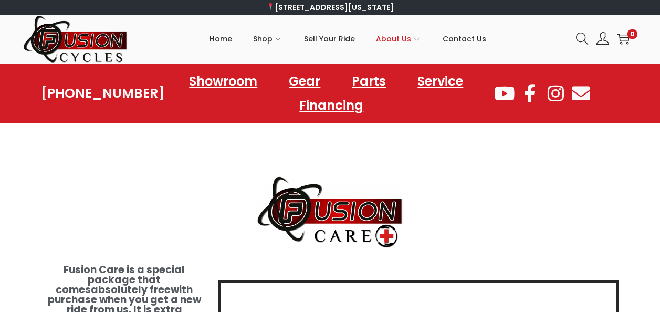 The image size is (660, 312). Describe the element at coordinates (305, 81) in the screenshot. I see `a: Gear` at that location.